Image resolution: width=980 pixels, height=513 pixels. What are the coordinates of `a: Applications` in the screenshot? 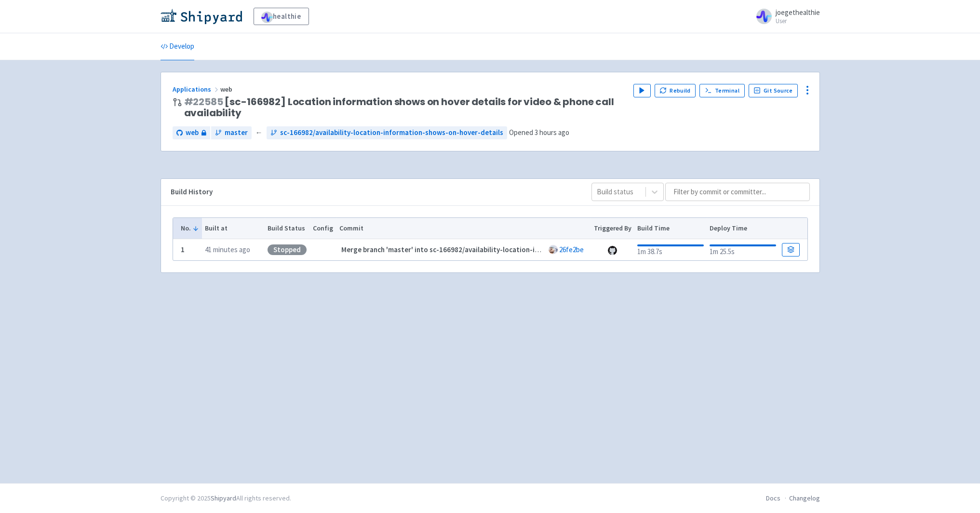 It's located at (196, 89).